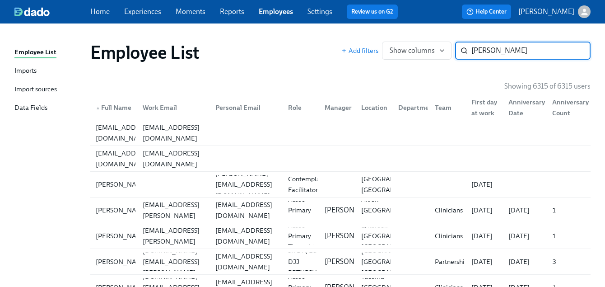  Describe the element at coordinates (31, 108) in the screenshot. I see `div: Data Fields` at that location.